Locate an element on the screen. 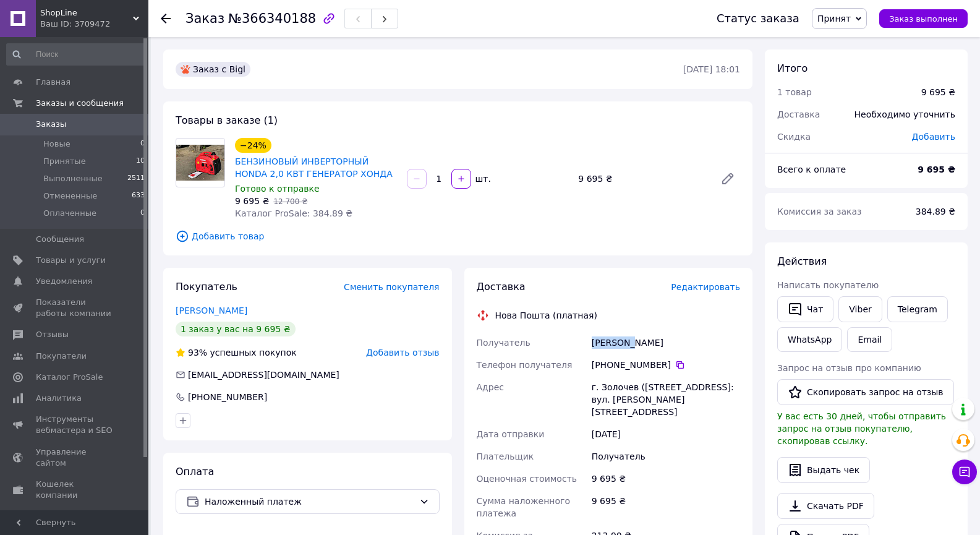 This screenshot has width=980, height=535. span: Управление сайтом is located at coordinates (75, 458).